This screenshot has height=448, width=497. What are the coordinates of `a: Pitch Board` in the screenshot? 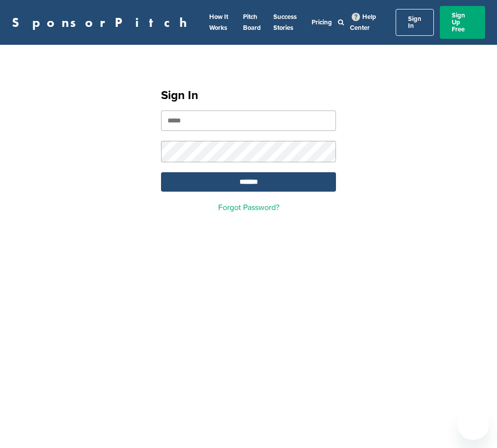 It's located at (252, 22).